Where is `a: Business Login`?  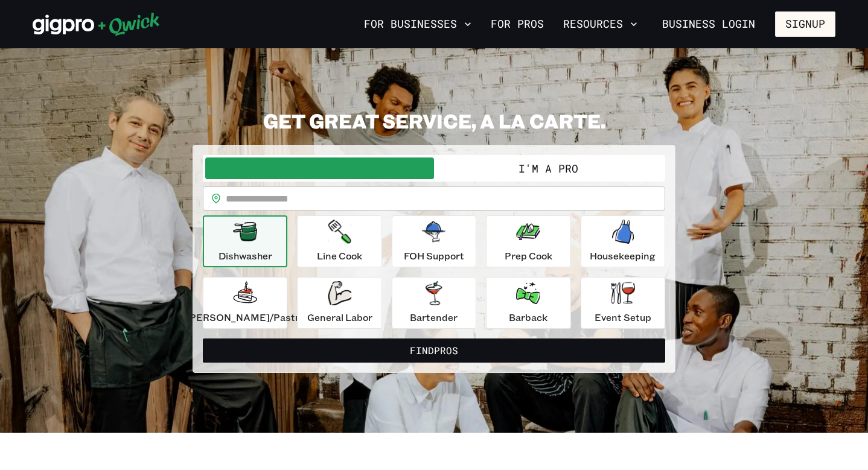
a: Business Login is located at coordinates (708, 24).